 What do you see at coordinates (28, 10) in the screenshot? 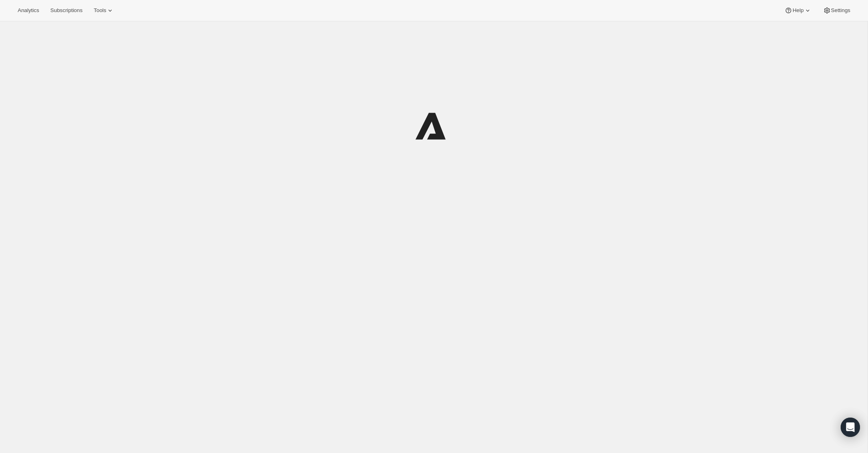
I see `span: Analytics` at bounding box center [28, 10].